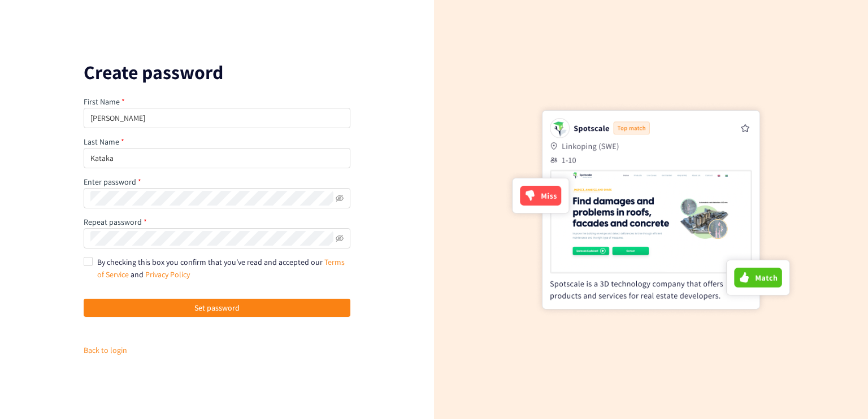  Describe the element at coordinates (221, 268) in the screenshot. I see `span: By checking this box you confirm that you’ve read and accepted our and` at that location.